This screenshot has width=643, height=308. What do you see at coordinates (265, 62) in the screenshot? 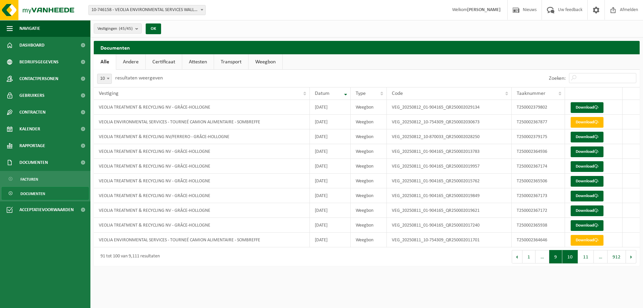
I see `a: Weegbon` at bounding box center [265, 62].